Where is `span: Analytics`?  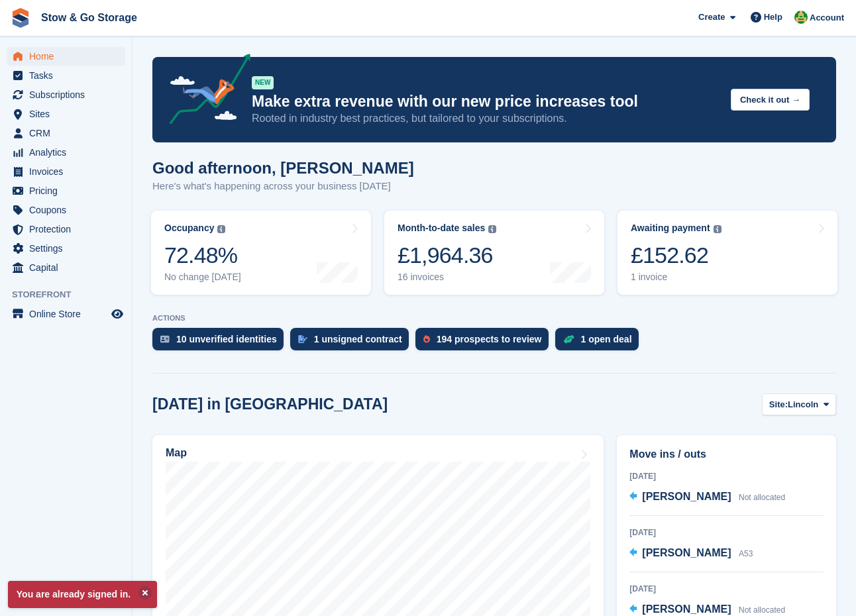 span: Analytics is located at coordinates (69, 152).